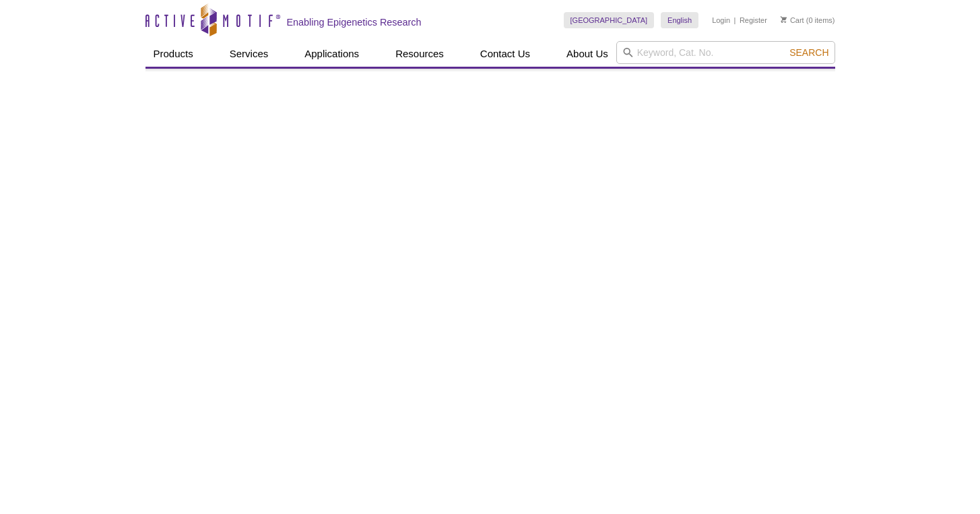 This screenshot has width=980, height=514. Describe the element at coordinates (680, 20) in the screenshot. I see `a: English` at that location.